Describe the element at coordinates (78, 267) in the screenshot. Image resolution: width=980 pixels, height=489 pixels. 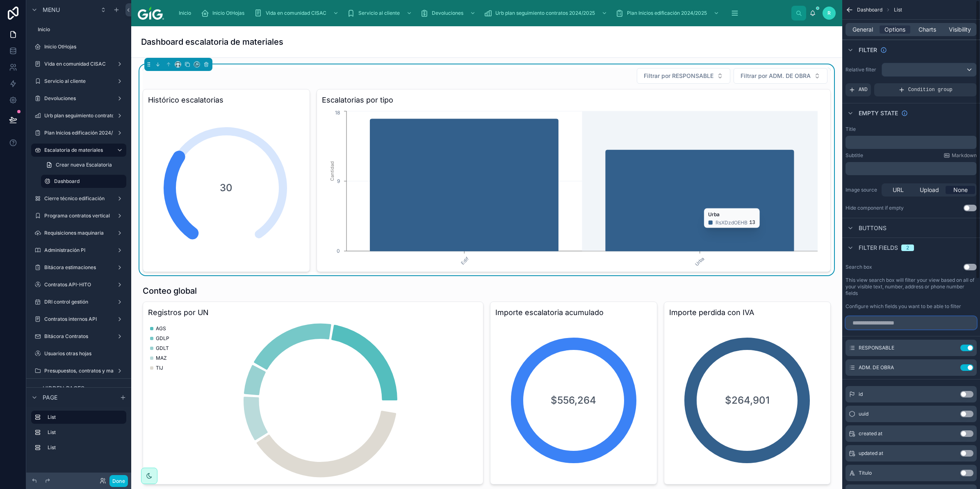
I see `label: Bitácora estimaciones` at that location.